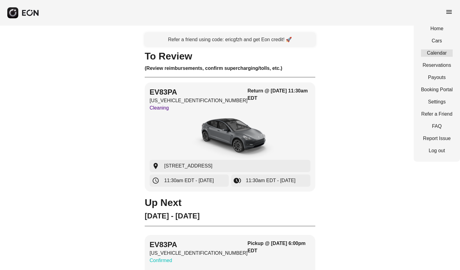 This screenshot has width=460, height=270. I want to click on h1: Up Next, so click(230, 202).